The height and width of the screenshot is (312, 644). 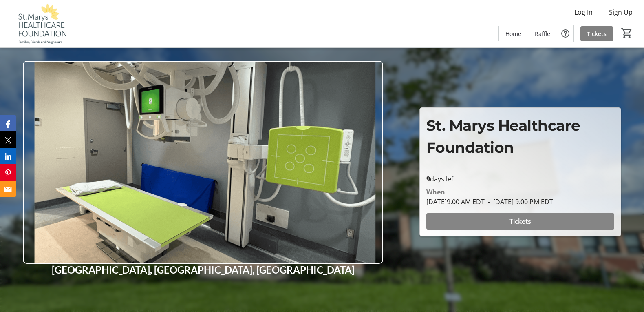 What do you see at coordinates (627, 33) in the screenshot?
I see `button: Cart` at bounding box center [627, 33].